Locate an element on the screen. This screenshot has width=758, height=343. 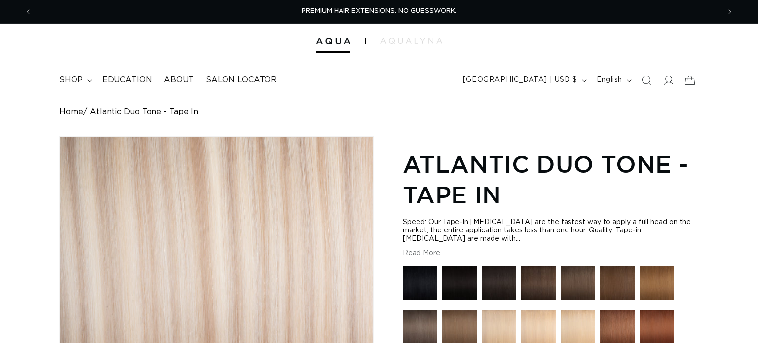
img: 1N Natural Black - Tape In is located at coordinates (459, 283).